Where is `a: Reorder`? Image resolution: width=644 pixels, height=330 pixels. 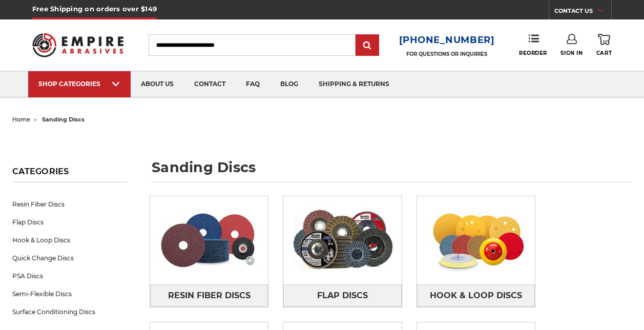
a: Reorder is located at coordinates (533, 45).